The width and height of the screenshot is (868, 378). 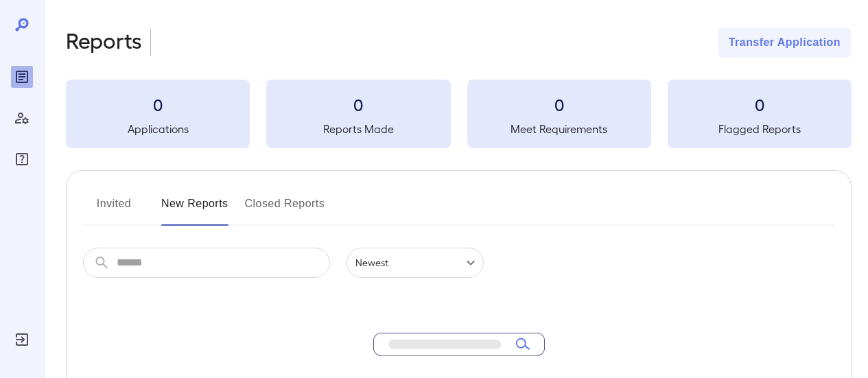 What do you see at coordinates (22, 77) in the screenshot?
I see `div: Reports` at bounding box center [22, 77].